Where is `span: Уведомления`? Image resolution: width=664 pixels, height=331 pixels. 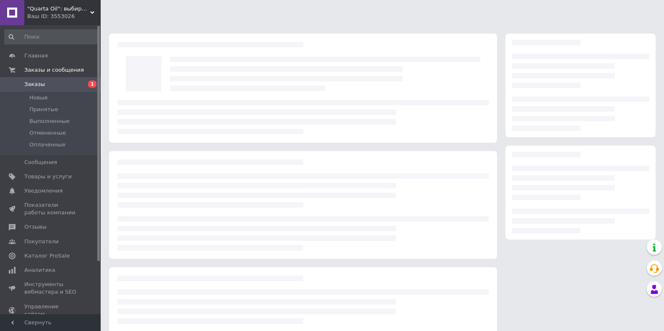
span: Уведомления is located at coordinates (43, 191).